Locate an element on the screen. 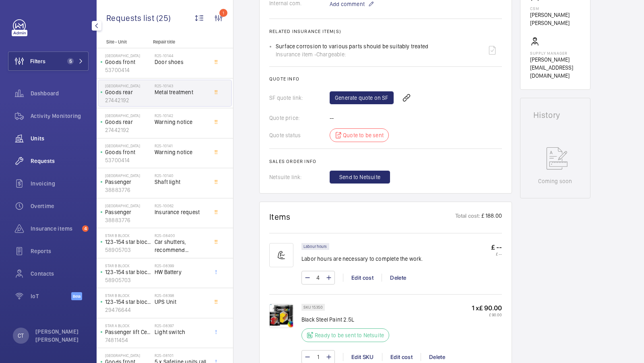  span: Chargeable: is located at coordinates (331, 54).